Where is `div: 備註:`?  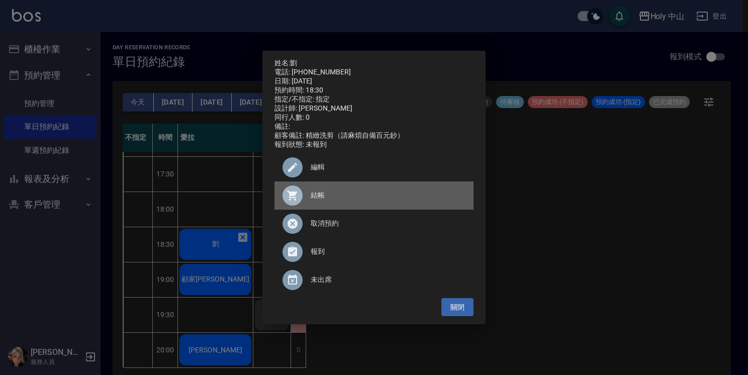 div: 備註: is located at coordinates (374, 127).